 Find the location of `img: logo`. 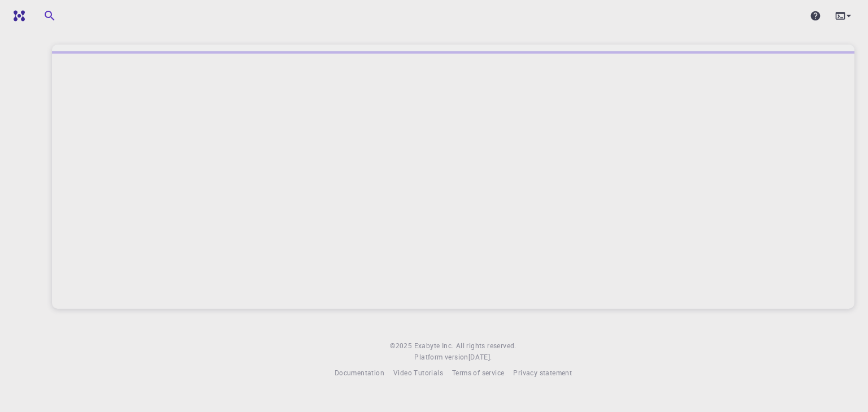

img: logo is located at coordinates (17, 16).